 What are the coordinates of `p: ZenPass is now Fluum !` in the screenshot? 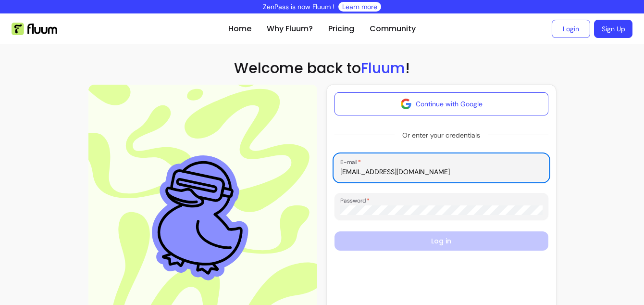 It's located at (298, 7).